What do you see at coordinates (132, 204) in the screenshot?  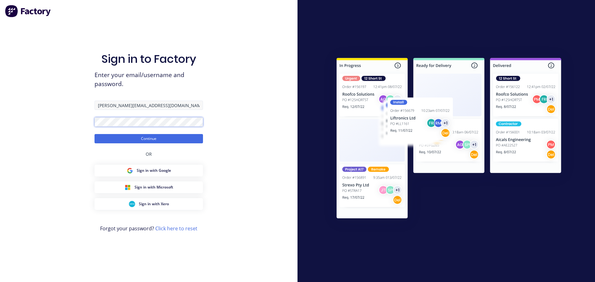 I see `img: Xero Sign in` at bounding box center [132, 204].